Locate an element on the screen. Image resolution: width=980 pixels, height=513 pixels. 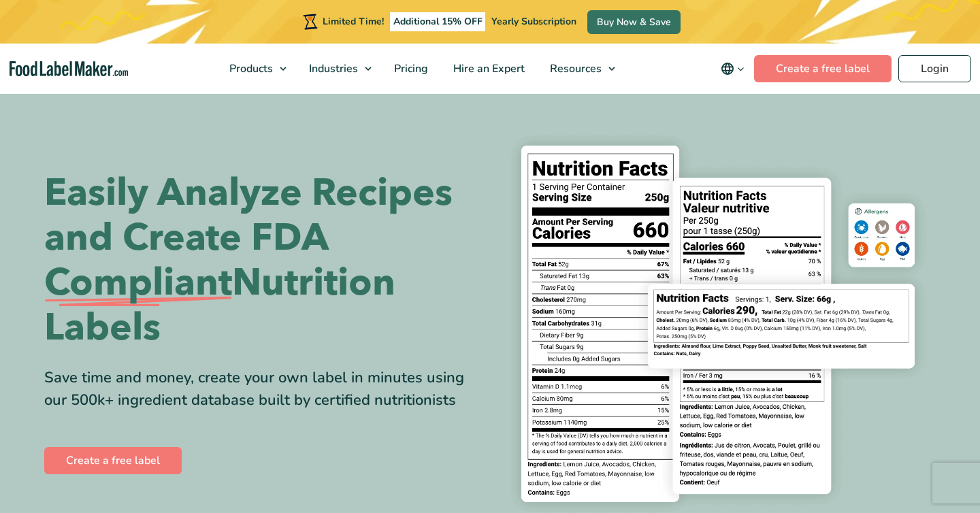
span: Hire an Expert is located at coordinates (487, 69).